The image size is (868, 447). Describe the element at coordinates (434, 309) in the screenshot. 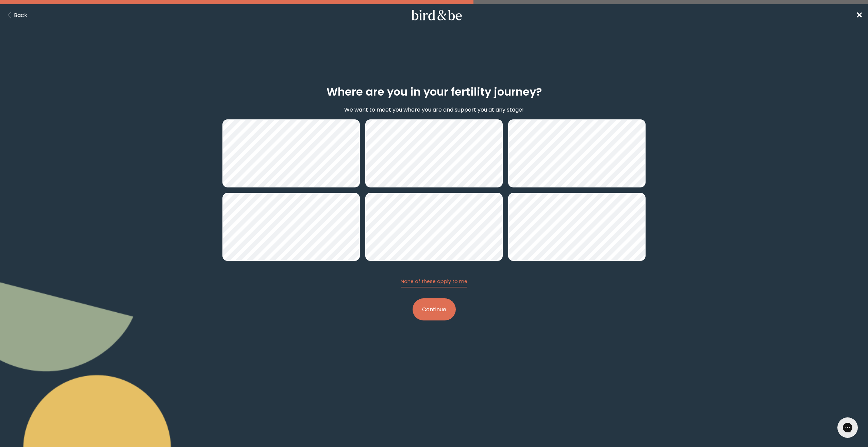

I see `button: Continue` at that location.